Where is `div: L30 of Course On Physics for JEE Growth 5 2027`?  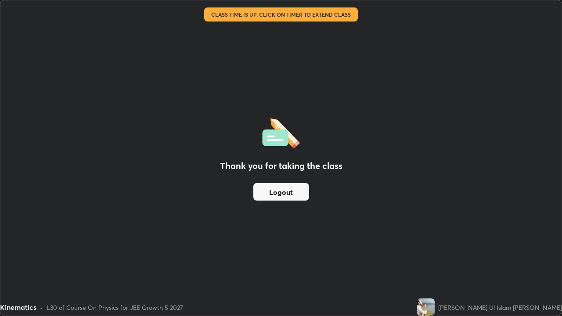
div: L30 of Course On Physics for JEE Growth 5 2027 is located at coordinates (115, 308).